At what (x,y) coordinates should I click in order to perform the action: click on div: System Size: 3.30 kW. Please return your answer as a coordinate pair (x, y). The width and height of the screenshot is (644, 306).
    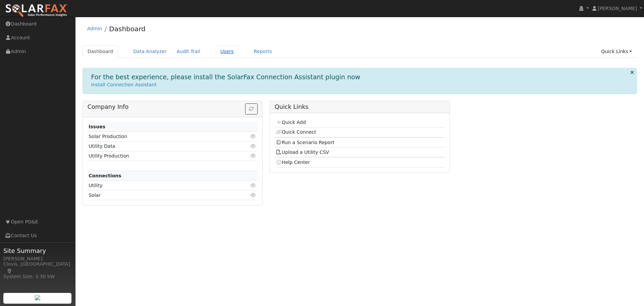
    Looking at the image, I should click on (38, 276).